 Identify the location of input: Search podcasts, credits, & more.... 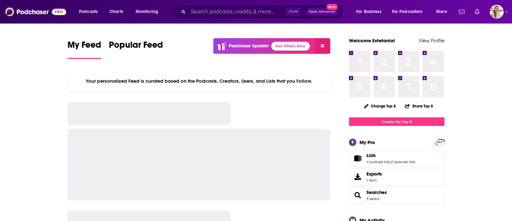
(237, 12).